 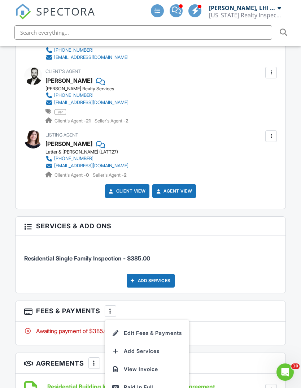 What do you see at coordinates (127, 191) in the screenshot?
I see `a: Client View` at bounding box center [127, 191].